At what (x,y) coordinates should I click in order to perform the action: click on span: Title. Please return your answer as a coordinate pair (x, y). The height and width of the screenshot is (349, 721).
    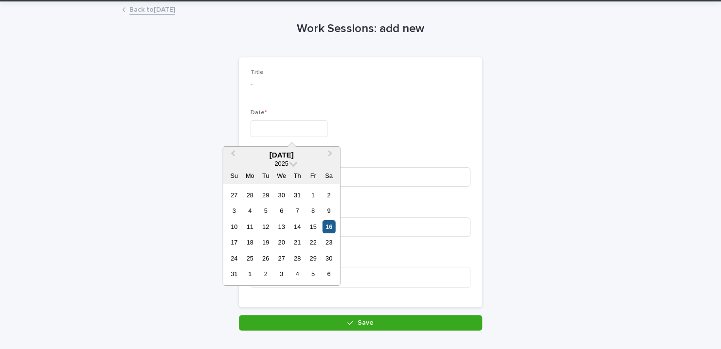
    Looking at the image, I should click on (257, 72).